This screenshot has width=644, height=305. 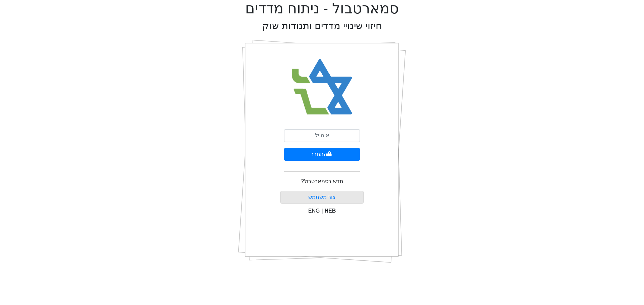 What do you see at coordinates (322, 197) in the screenshot?
I see `a: צור משתמש` at bounding box center [322, 197].